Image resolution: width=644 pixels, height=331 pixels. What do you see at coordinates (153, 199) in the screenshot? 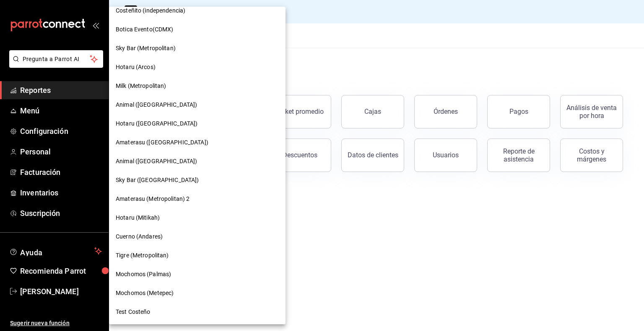
I see `span: Amaterasu (Metropolitan) 2` at bounding box center [153, 199].